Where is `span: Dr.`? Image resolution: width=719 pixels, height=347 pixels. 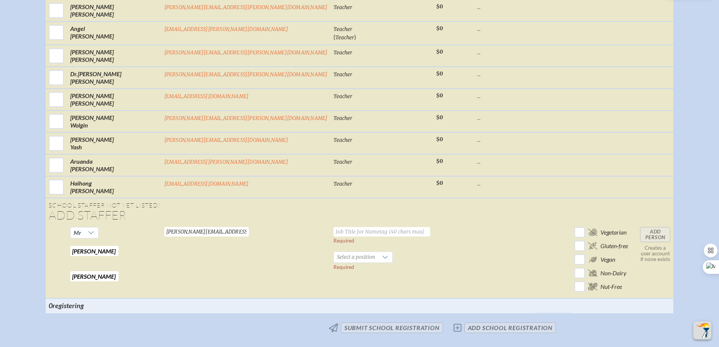 span: Dr. is located at coordinates (74, 74).